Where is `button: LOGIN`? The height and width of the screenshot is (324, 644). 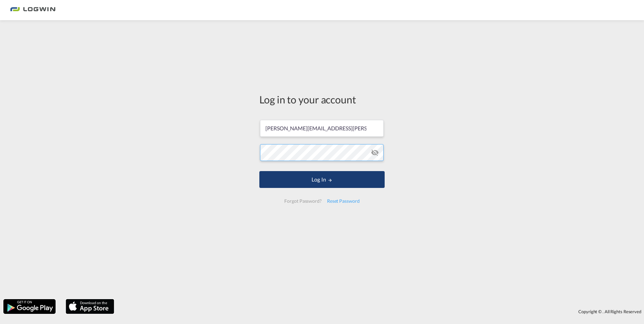
button: LOGIN is located at coordinates (322, 180).